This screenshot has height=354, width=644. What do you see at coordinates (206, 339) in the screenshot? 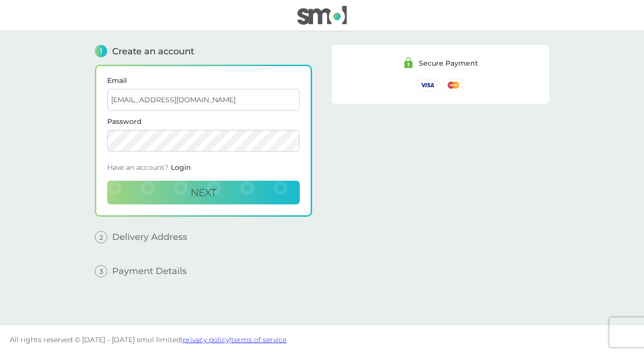
I see `a: privacy policy` at bounding box center [206, 339].